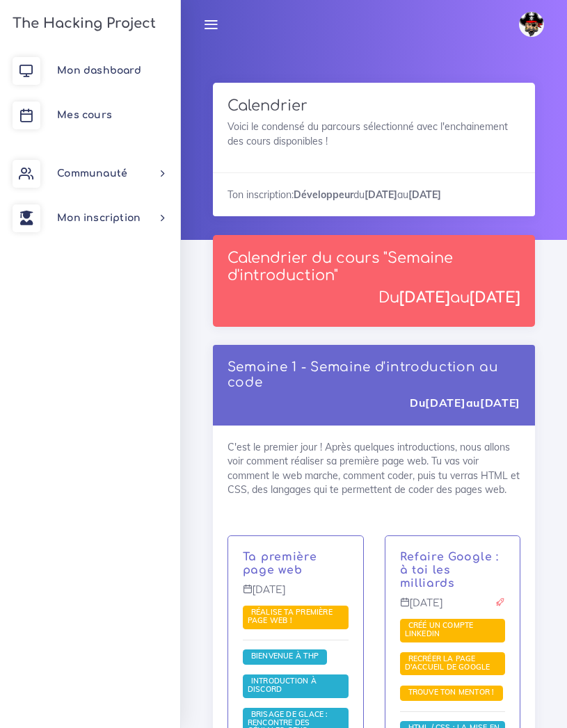 The image size is (567, 728). Describe the element at coordinates (99, 218) in the screenshot. I see `span: Mon inscription` at that location.